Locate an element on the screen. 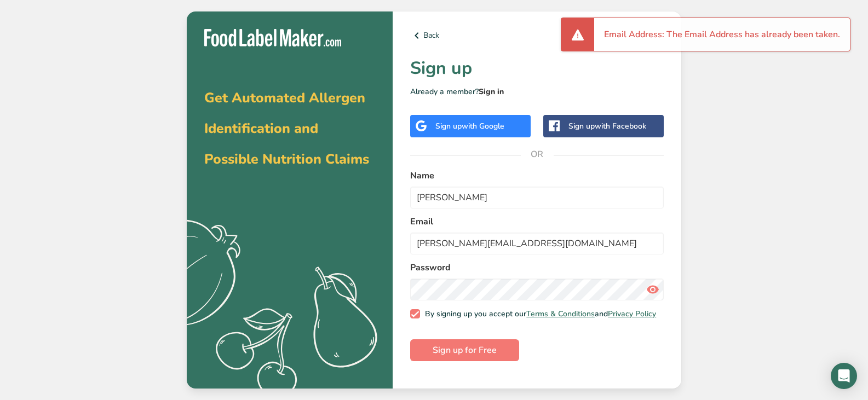 This screenshot has width=868, height=400. span: with Facebook is located at coordinates (620, 126).